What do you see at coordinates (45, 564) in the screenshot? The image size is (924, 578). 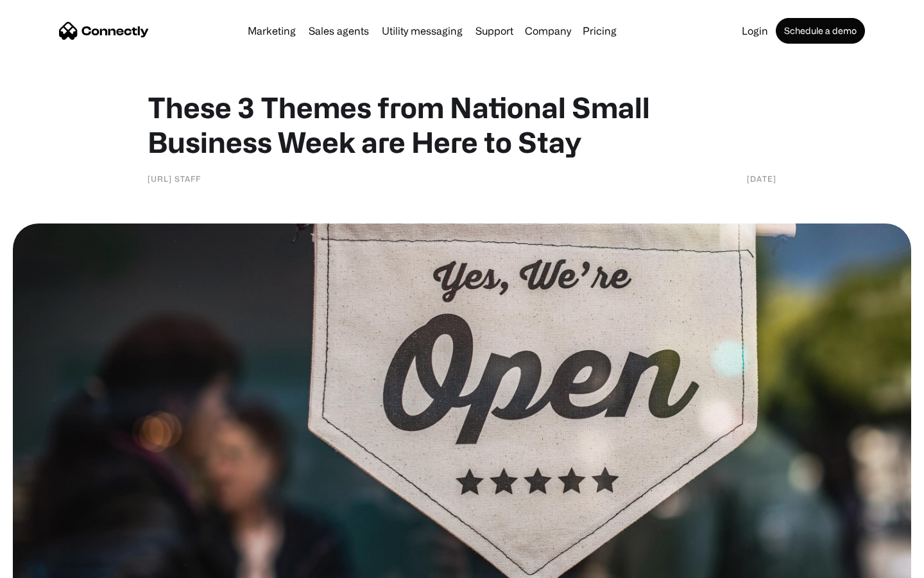 I see `aside: Language selected: English` at bounding box center [45, 564].